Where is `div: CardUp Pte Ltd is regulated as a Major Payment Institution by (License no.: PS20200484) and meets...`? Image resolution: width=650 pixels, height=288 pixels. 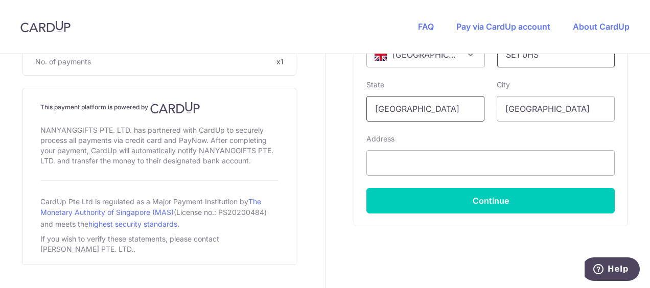 div: CardUp Pte Ltd is regulated as a Major Payment Institution by (License no.: PS20200484) and meets... is located at coordinates (160, 213).